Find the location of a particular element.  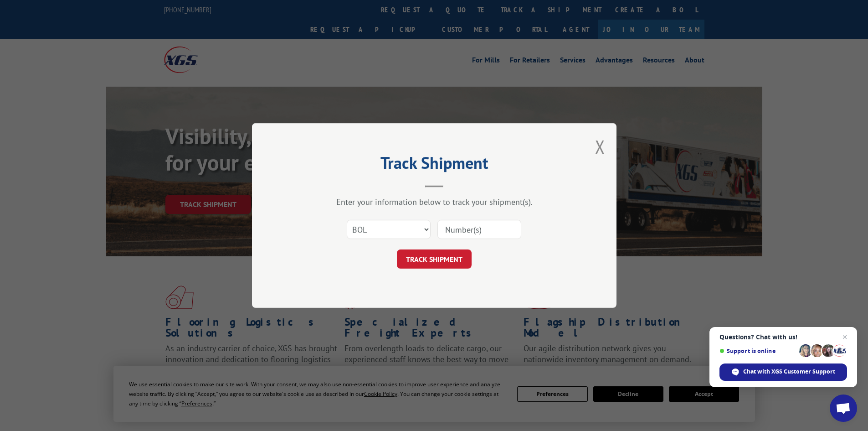

h2: Track Shipment is located at coordinates (434, 165).